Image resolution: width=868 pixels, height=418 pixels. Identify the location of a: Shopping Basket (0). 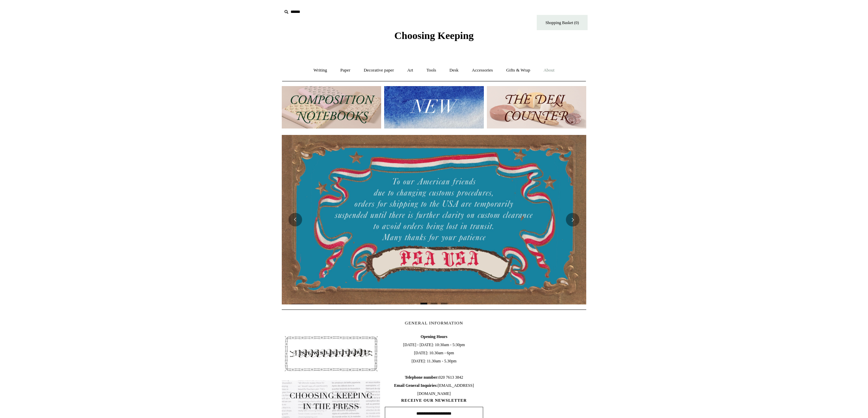
(562, 23).